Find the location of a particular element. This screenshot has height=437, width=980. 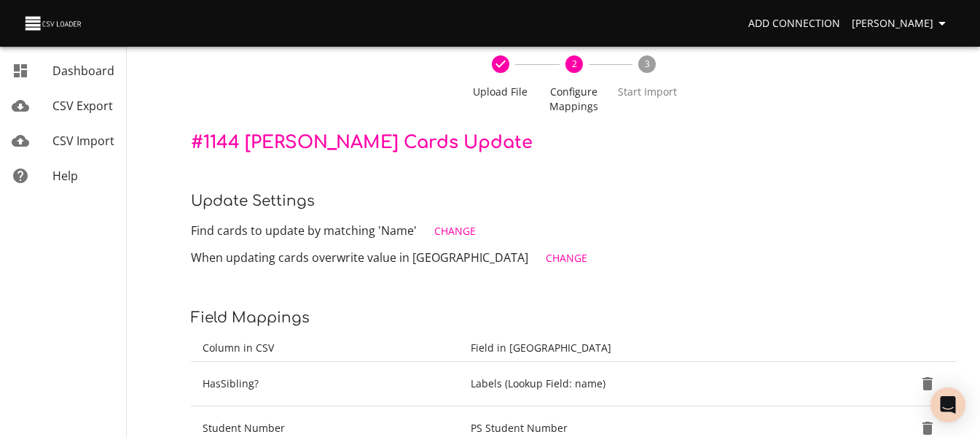

th: Column in CSV is located at coordinates (325, 348).